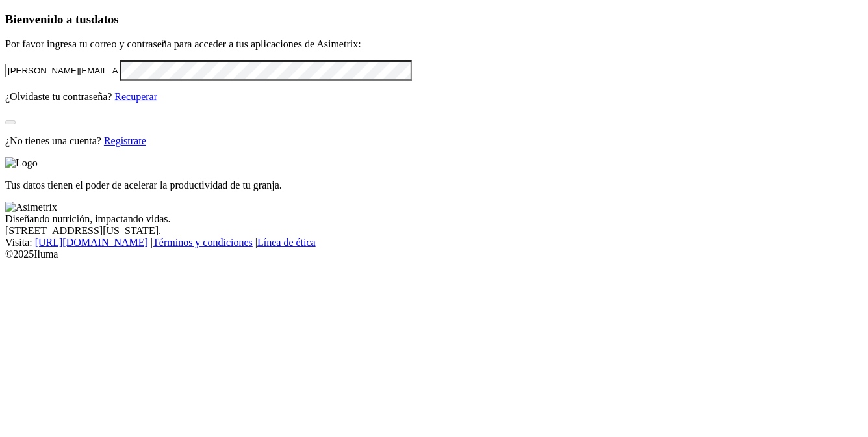 This screenshot has height=437, width=868. What do you see at coordinates (105, 19) in the screenshot?
I see `span: datos` at bounding box center [105, 19].